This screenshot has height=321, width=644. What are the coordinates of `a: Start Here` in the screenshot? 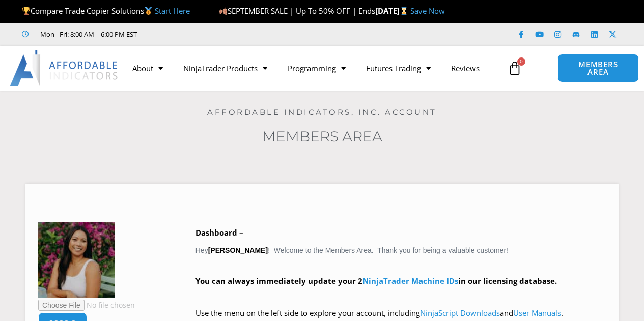 It's located at (172, 11).